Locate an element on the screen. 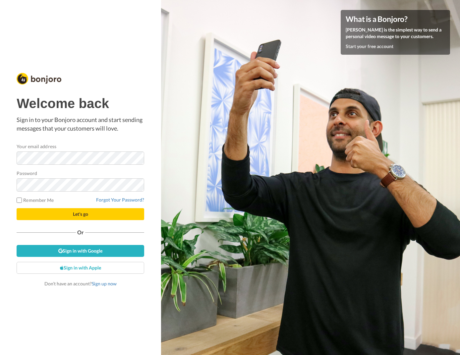 The width and height of the screenshot is (460, 355). a: Sign up now is located at coordinates (104, 283).